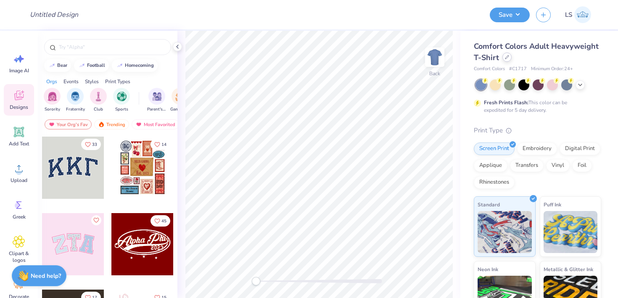  What do you see at coordinates (118, 82) in the screenshot?
I see `div: Print Types` at bounding box center [118, 82].